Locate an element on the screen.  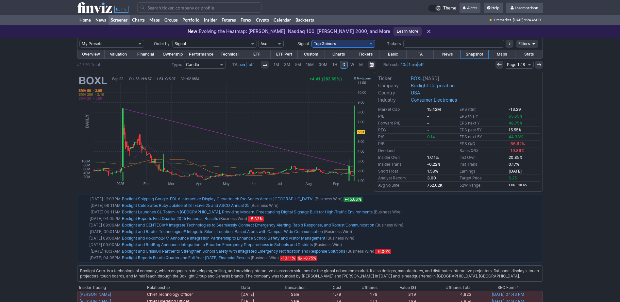
a: Consumer Electronics is located at coordinates (434, 100).